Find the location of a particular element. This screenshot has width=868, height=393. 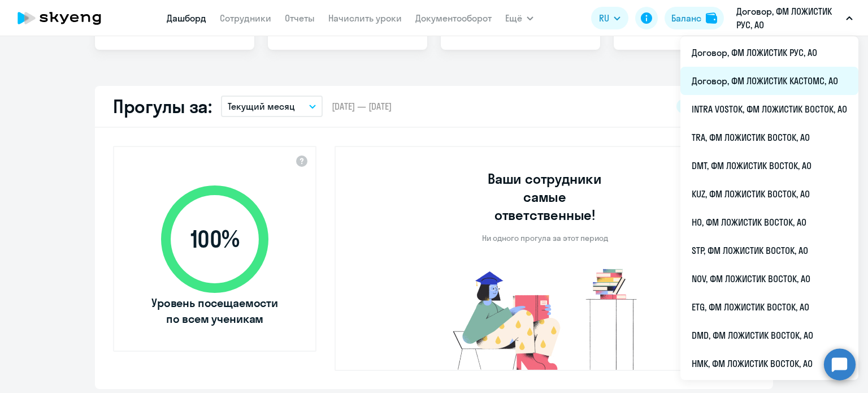

p: Текущий месяц is located at coordinates (261, 106).